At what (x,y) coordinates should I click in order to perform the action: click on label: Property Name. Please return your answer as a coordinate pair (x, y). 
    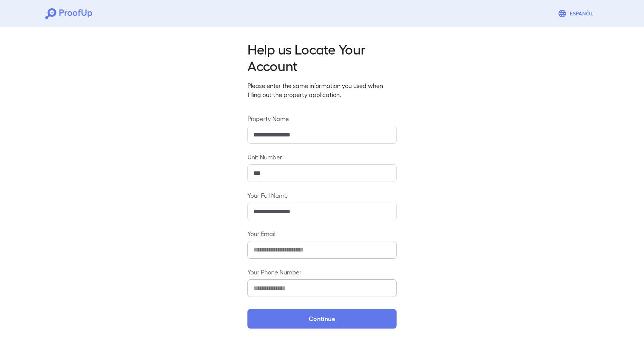
    Looking at the image, I should click on (322, 119).